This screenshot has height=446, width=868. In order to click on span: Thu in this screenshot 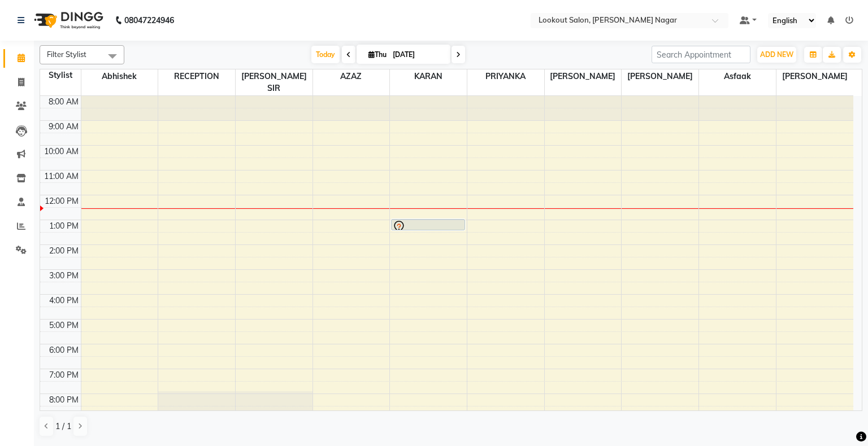, I will do `click(377, 54)`.